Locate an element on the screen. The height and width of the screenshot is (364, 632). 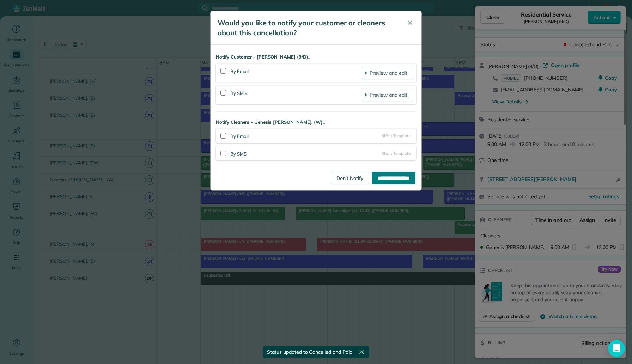
div: Open Intercom Messenger is located at coordinates (617, 349).